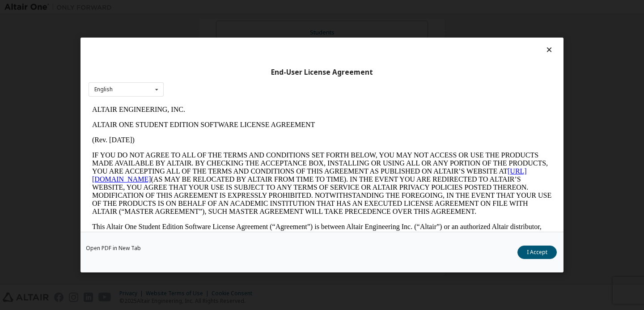 The image size is (644, 310). What do you see at coordinates (234, 81) in the screenshot?
I see `p: IF YOU DO NOT AGREE TO ALL OF THE TERMS AND CONDITIONS SET FORTH BELOW, YOU MAY NOT ACCESS OR USE...` at bounding box center [234, 81].